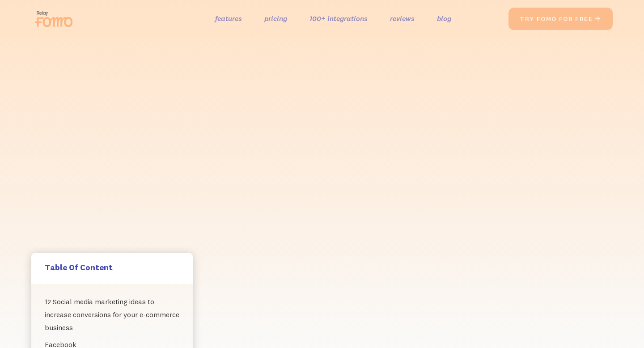 The image size is (644, 348). Describe the element at coordinates (561, 19) in the screenshot. I see `a: try fomo for free` at that location.